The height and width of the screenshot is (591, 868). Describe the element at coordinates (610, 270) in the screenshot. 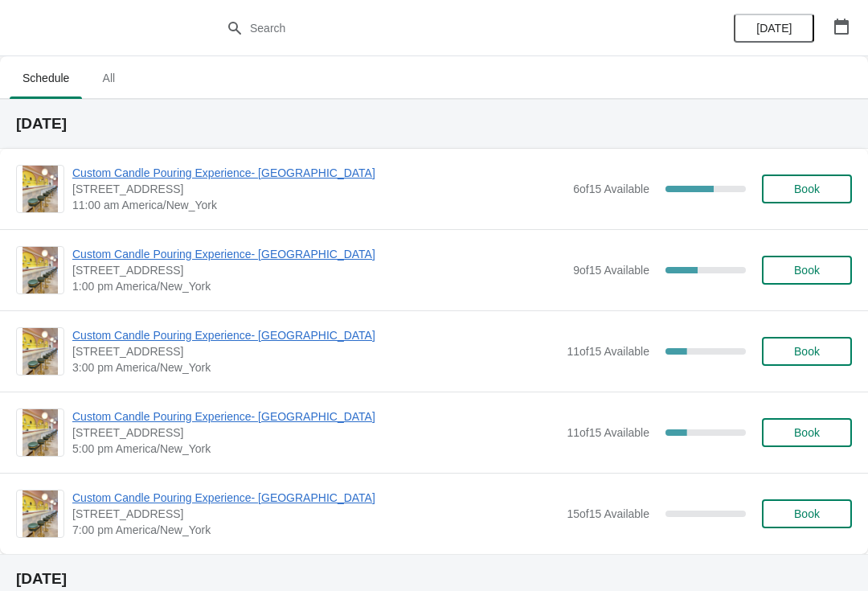

I see `span: 9 of 15 Available` at that location.